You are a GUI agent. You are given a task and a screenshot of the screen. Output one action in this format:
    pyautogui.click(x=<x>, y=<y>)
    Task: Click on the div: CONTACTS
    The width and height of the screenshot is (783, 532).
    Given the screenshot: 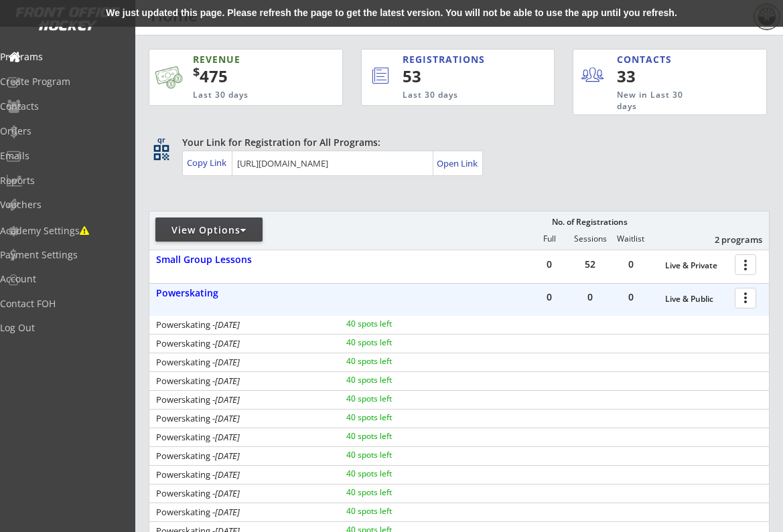 What is the action you would take?
    pyautogui.click(x=647, y=60)
    